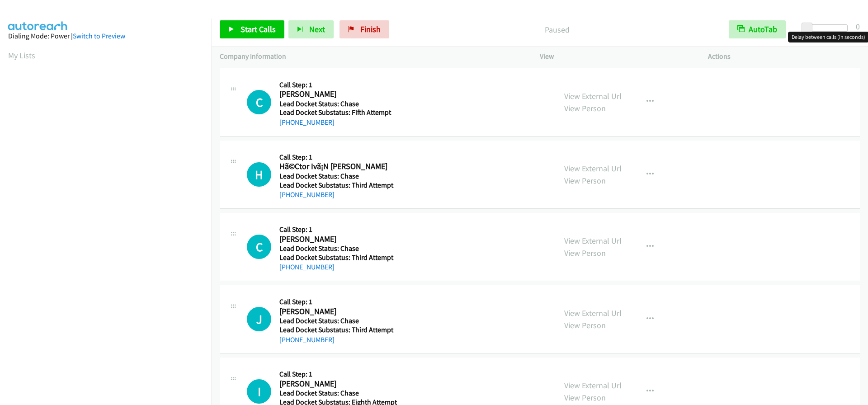 Image resolution: width=868 pixels, height=405 pixels. I want to click on div: 0, so click(858, 26).